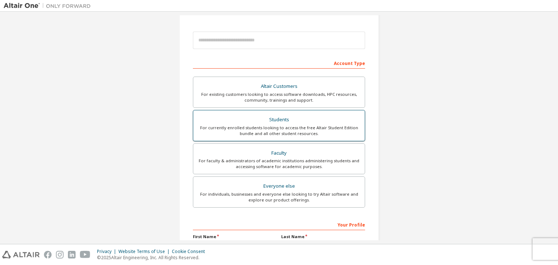 The image size is (558, 265). I want to click on div: Account Type, so click(279, 63).